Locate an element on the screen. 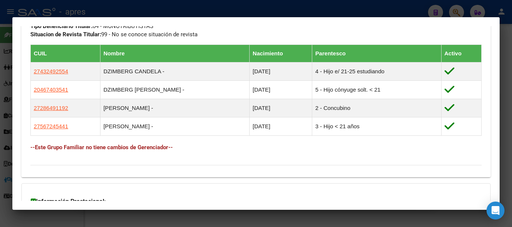 This screenshot has width=512, height=227. th: Parentesco is located at coordinates (376, 53).